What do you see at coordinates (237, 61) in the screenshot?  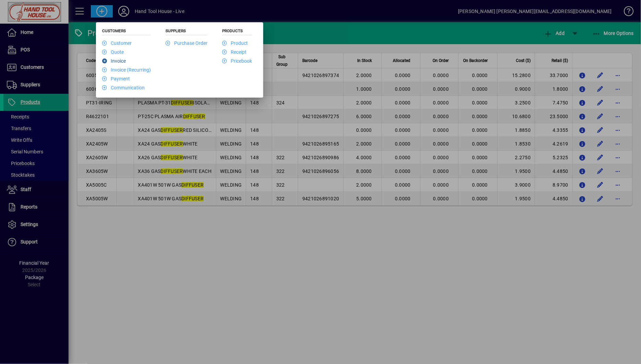 I see `a: Pricebook` at bounding box center [237, 61].